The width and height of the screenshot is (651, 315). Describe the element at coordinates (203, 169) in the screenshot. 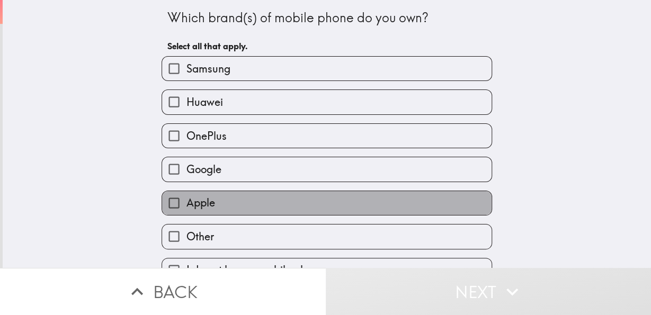

I see `span: Google` at that location.